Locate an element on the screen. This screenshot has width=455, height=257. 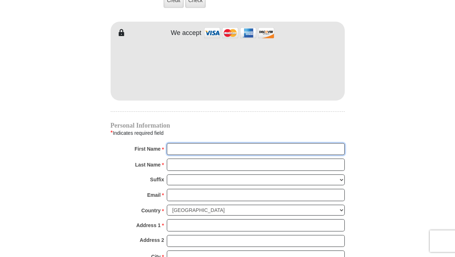
strong: First Name is located at coordinates (148, 149).